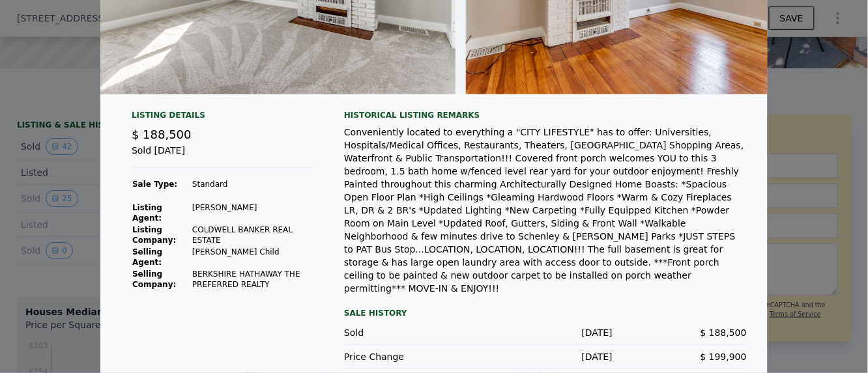 The height and width of the screenshot is (373, 868). What do you see at coordinates (252, 279) in the screenshot?
I see `td: BERKSHIRE HATHAWAY THE PREFERRED REALTY` at bounding box center [252, 279].